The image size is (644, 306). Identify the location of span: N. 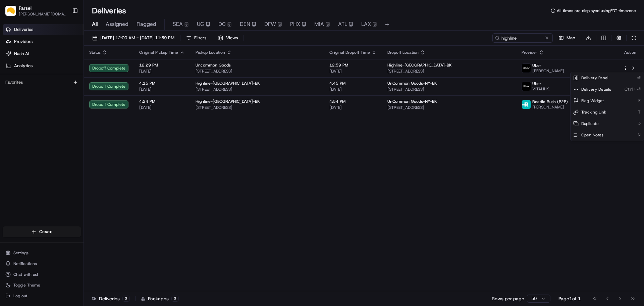
(640, 135).